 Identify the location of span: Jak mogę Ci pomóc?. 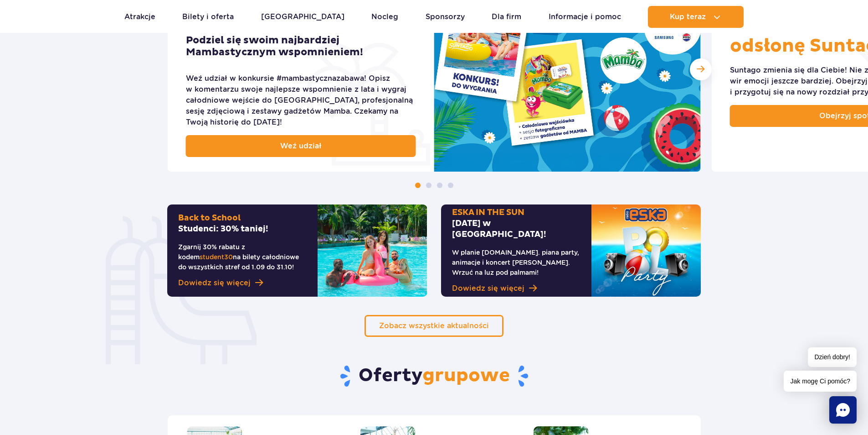
(821, 380).